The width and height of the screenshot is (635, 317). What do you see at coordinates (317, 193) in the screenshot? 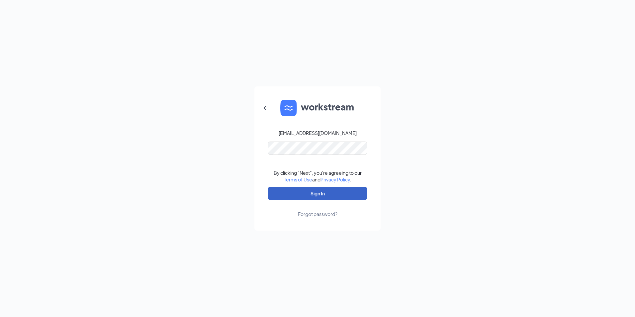
I see `button: Sign In` at bounding box center [317, 193].